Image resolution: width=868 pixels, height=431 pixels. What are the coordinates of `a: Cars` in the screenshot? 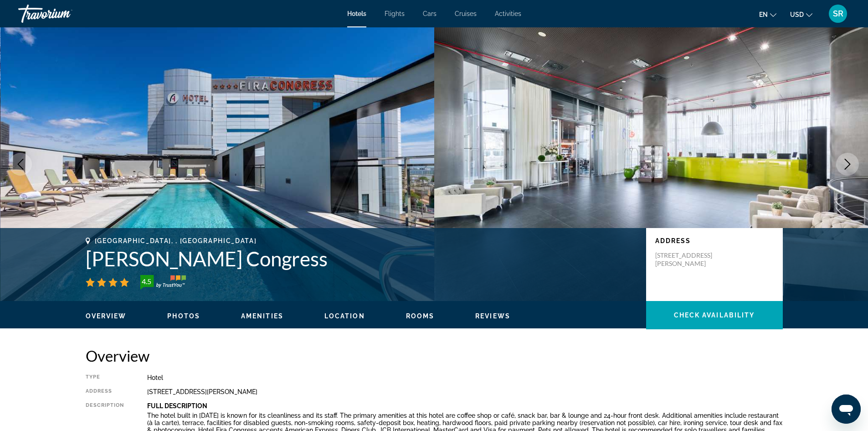 It's located at (430, 14).